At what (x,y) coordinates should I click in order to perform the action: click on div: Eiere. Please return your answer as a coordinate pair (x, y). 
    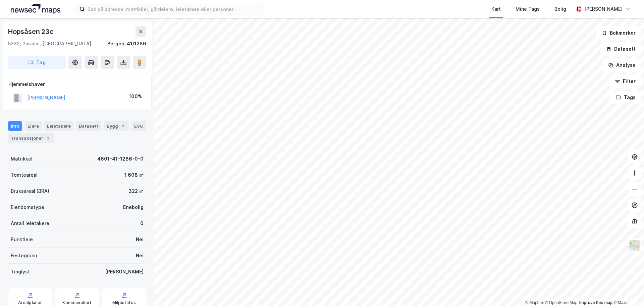
    Looking at the image, I should click on (33, 126).